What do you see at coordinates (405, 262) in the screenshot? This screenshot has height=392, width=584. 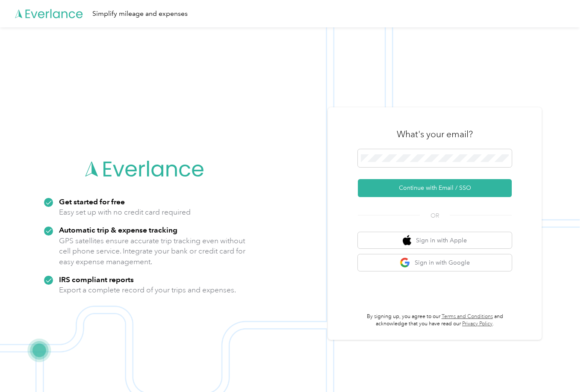 I see `img: google logo` at bounding box center [405, 262].